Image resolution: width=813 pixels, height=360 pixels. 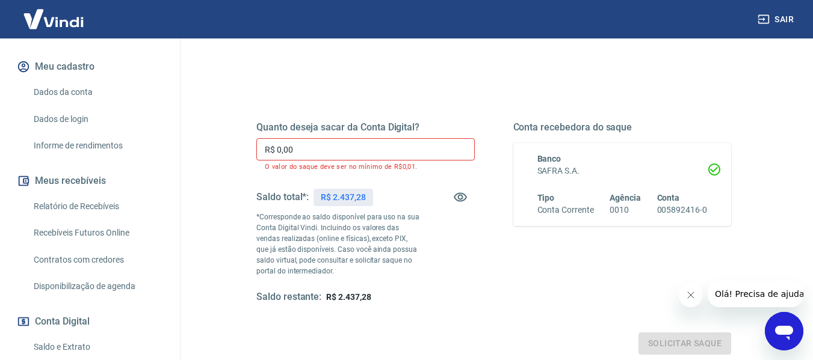 I want to click on span: Tipo, so click(x=546, y=198).